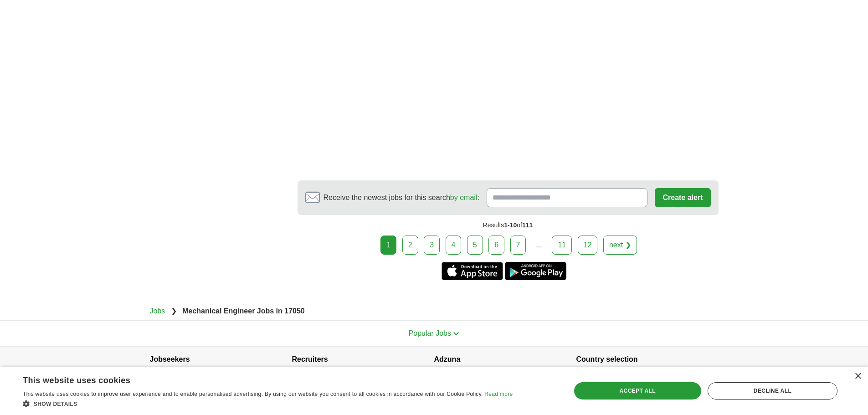 This screenshot has width=868, height=415. Describe the element at coordinates (432, 245) in the screenshot. I see `a: 3` at that location.